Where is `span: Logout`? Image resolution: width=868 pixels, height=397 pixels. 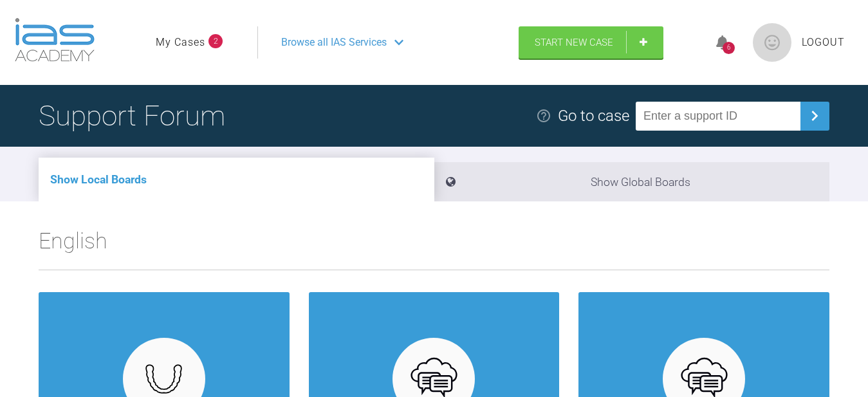 span: Logout is located at coordinates (823, 42).